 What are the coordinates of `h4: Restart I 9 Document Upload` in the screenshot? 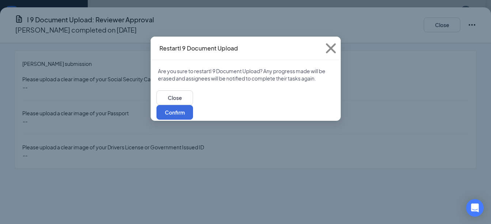 It's located at (199, 48).